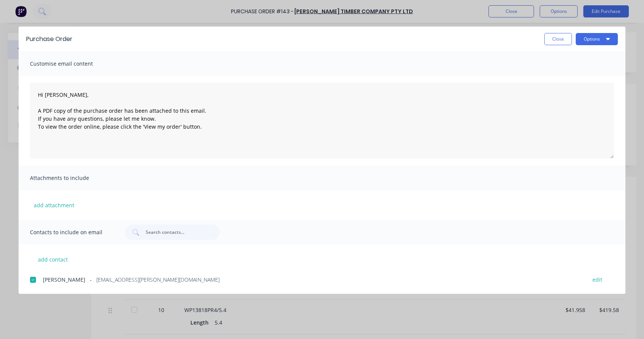 This screenshot has width=644, height=339. What do you see at coordinates (558, 39) in the screenshot?
I see `button: Close` at bounding box center [558, 39].